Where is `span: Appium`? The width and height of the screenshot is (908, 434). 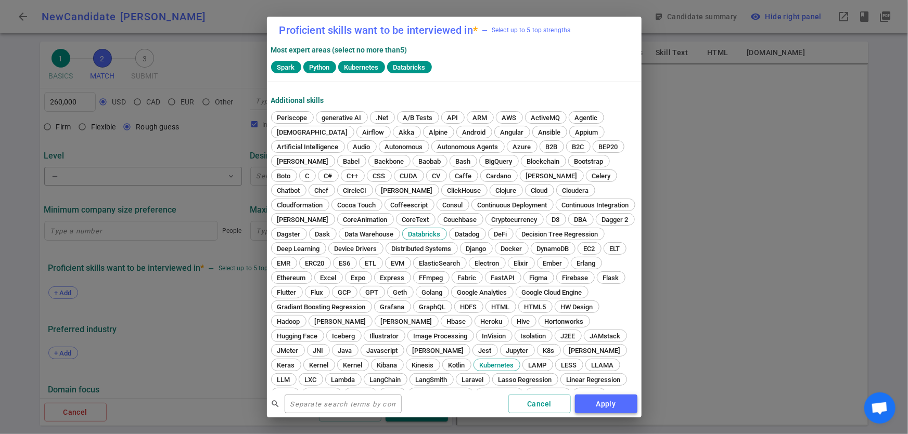
span: Appium is located at coordinates (587, 132).